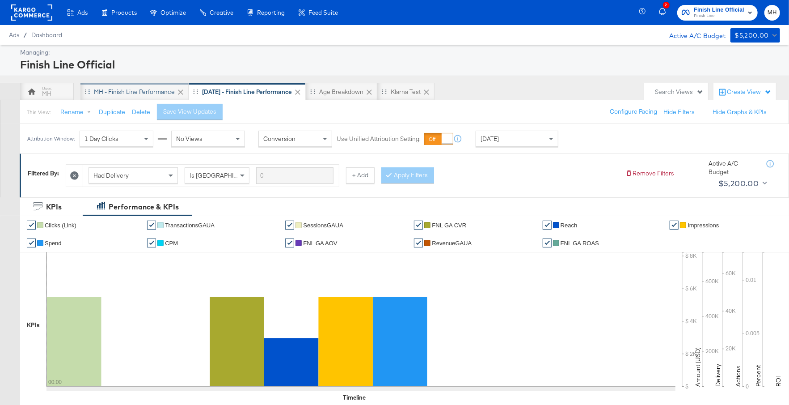  Describe the element at coordinates (772, 13) in the screenshot. I see `button: MH` at that location.